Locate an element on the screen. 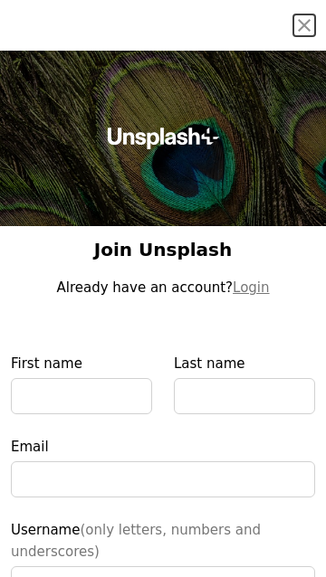  label: Email is located at coordinates (163, 467).